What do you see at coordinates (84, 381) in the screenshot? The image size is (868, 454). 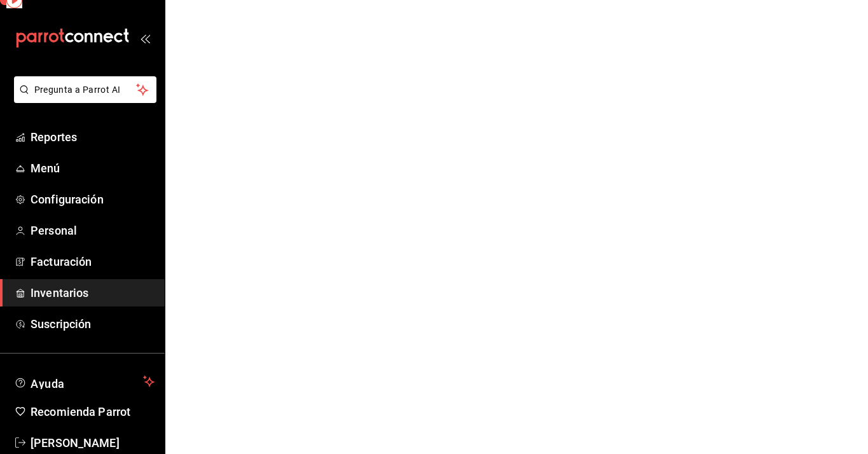 I see `span: Ayuda` at bounding box center [84, 381].